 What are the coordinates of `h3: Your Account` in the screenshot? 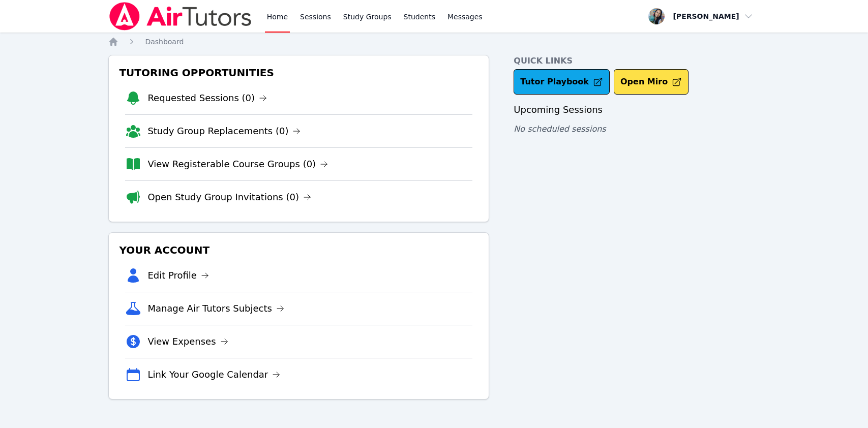 It's located at (299, 250).